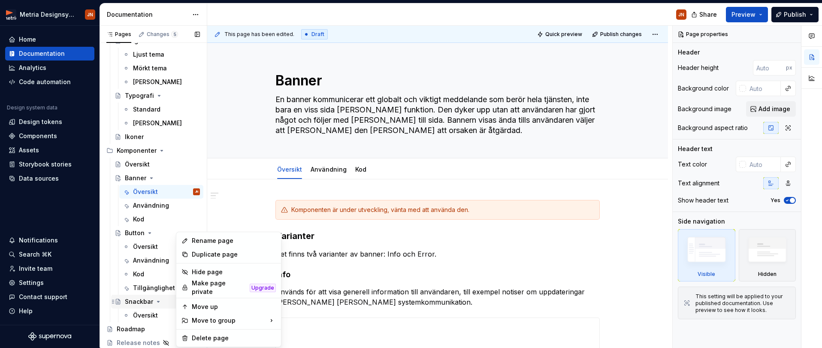 The width and height of the screenshot is (822, 348). What do you see at coordinates (234, 255) in the screenshot?
I see `div: Duplicate page` at bounding box center [234, 255].